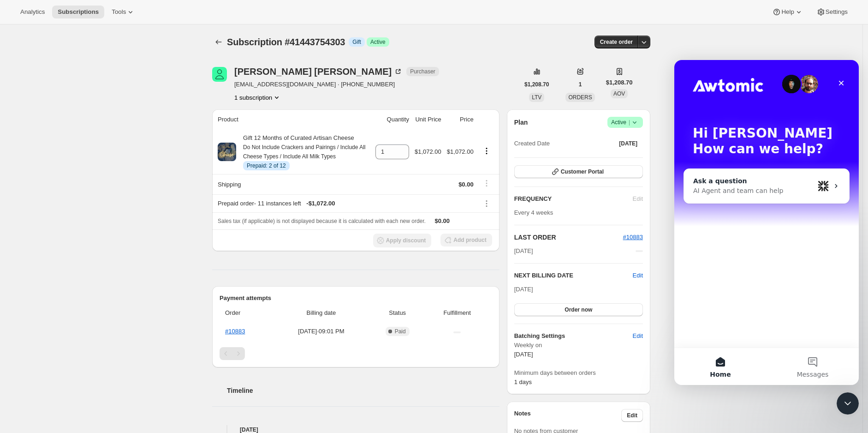 The image size is (868, 433). What do you see at coordinates (33, 12) in the screenshot?
I see `span: Analytics` at bounding box center [33, 12].